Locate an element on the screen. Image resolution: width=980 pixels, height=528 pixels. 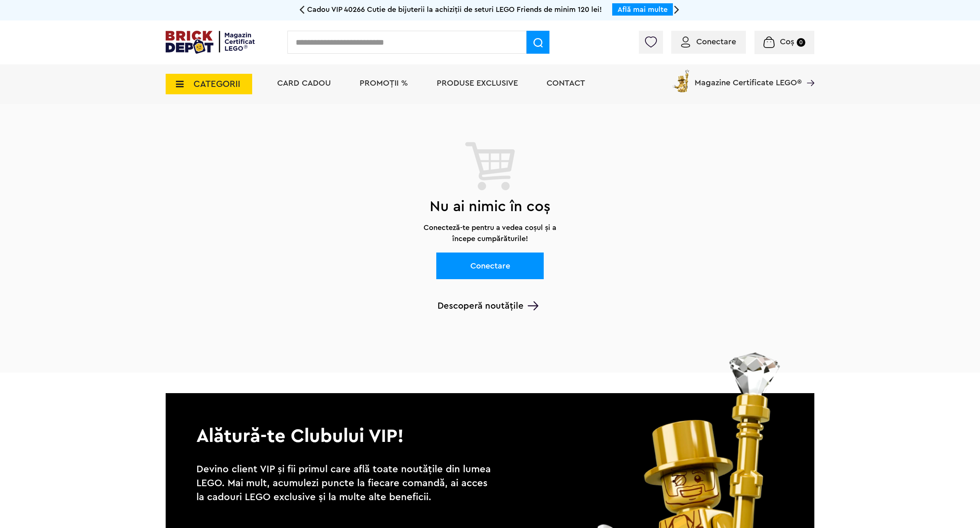
span: Magazine Certificate LEGO® is located at coordinates (748, 78).